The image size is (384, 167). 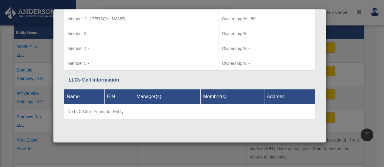 I want to click on p: Member 3 -, so click(x=141, y=34).